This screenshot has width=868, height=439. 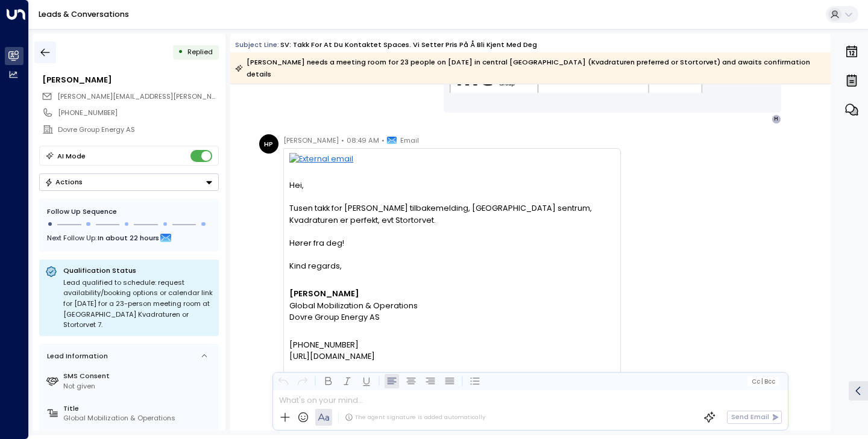 I want to click on div: Button group with a nested menu, so click(x=129, y=182).